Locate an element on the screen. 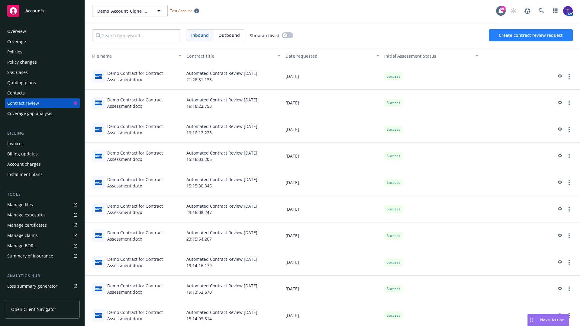 The image size is (580, 326). div: 99+ is located at coordinates (503, 9).